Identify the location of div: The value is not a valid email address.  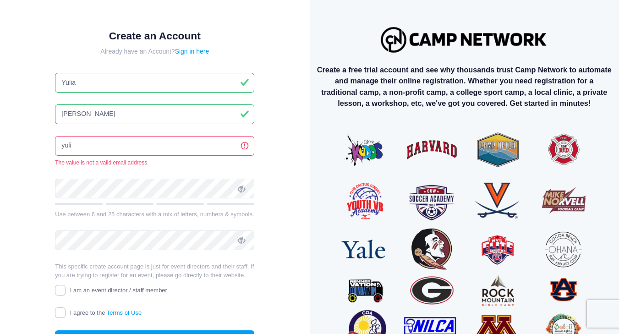
(154, 163).